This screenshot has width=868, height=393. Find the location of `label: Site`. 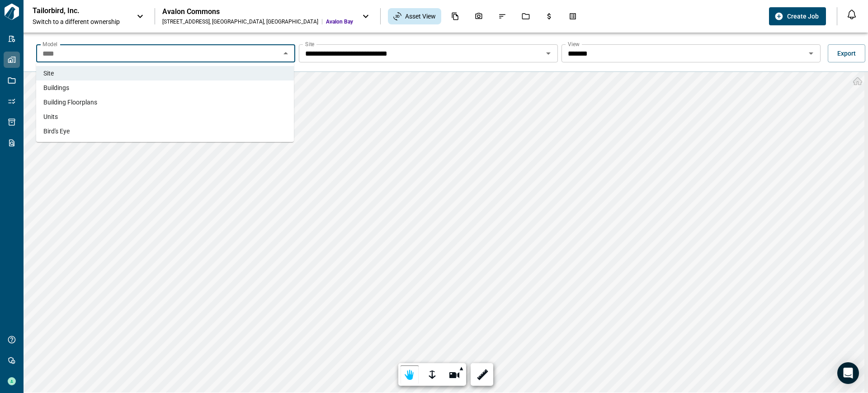

label: Site is located at coordinates (309, 44).